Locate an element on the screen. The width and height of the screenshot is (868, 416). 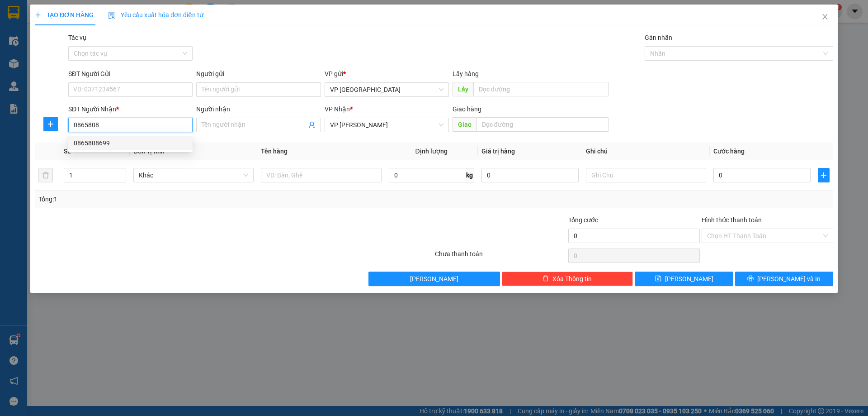
div: Chưa thanh toán is located at coordinates (501, 257).